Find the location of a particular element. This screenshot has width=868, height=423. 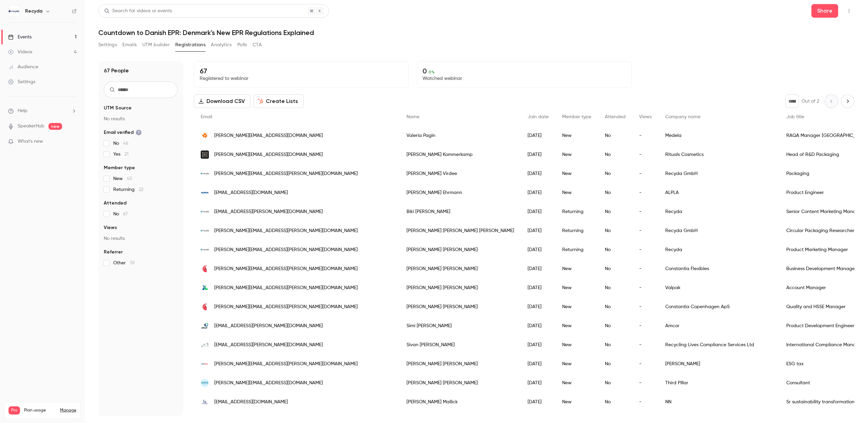

button: Polls is located at coordinates (242, 45).